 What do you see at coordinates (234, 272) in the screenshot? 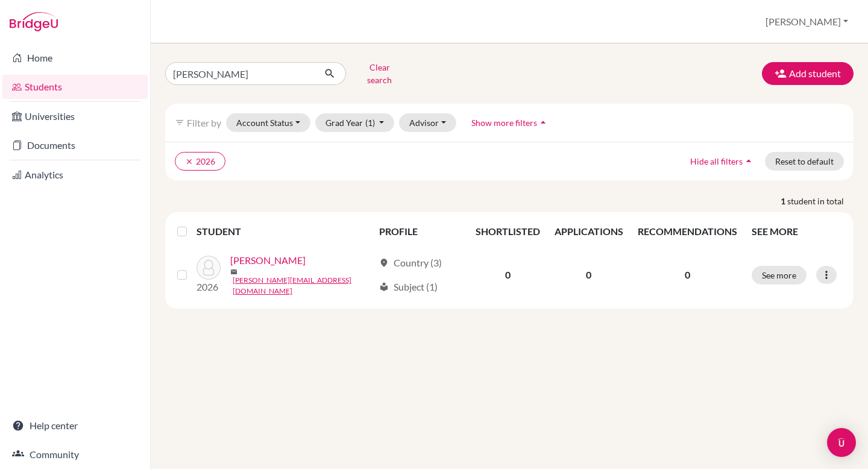
I see `span: mail` at bounding box center [234, 272].